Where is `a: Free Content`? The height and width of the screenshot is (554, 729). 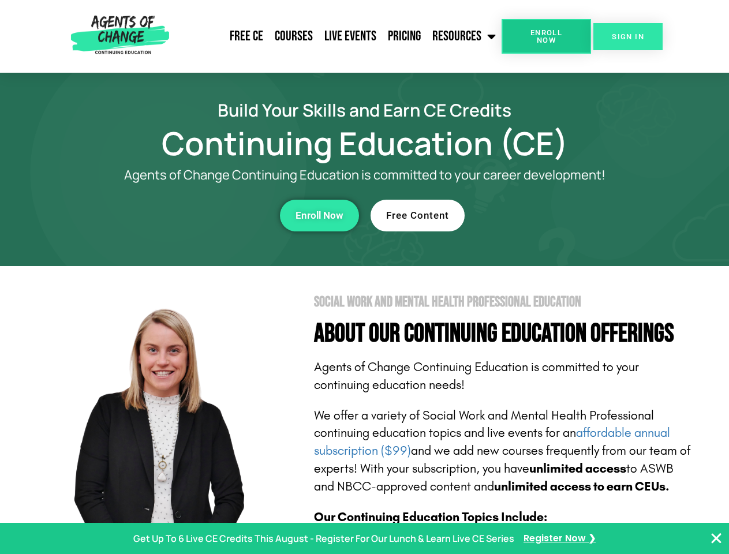 a: Free Content is located at coordinates (417, 215).